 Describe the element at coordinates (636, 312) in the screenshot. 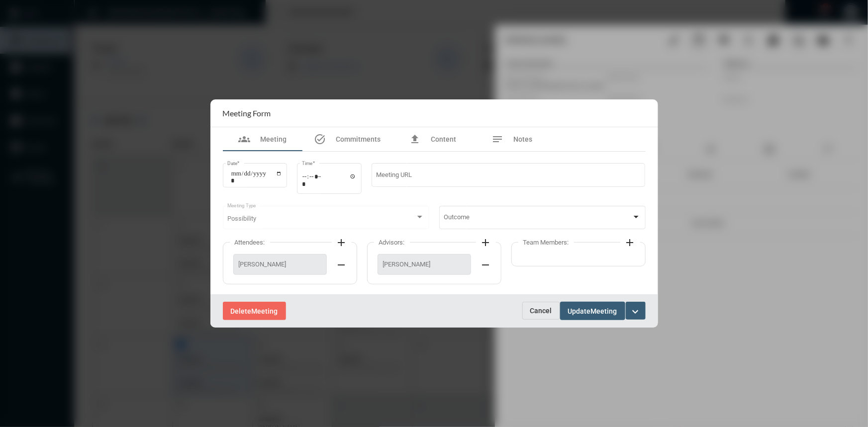

I see `mat-icon: expand_more` at that location.